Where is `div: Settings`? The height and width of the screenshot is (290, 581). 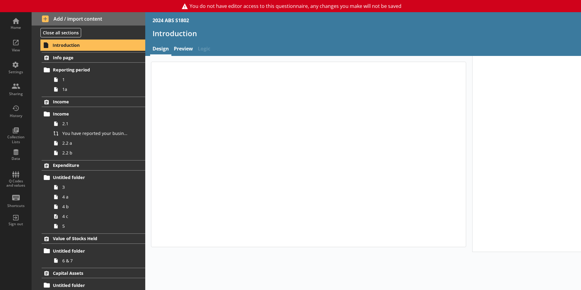 div: Settings is located at coordinates (16, 72).